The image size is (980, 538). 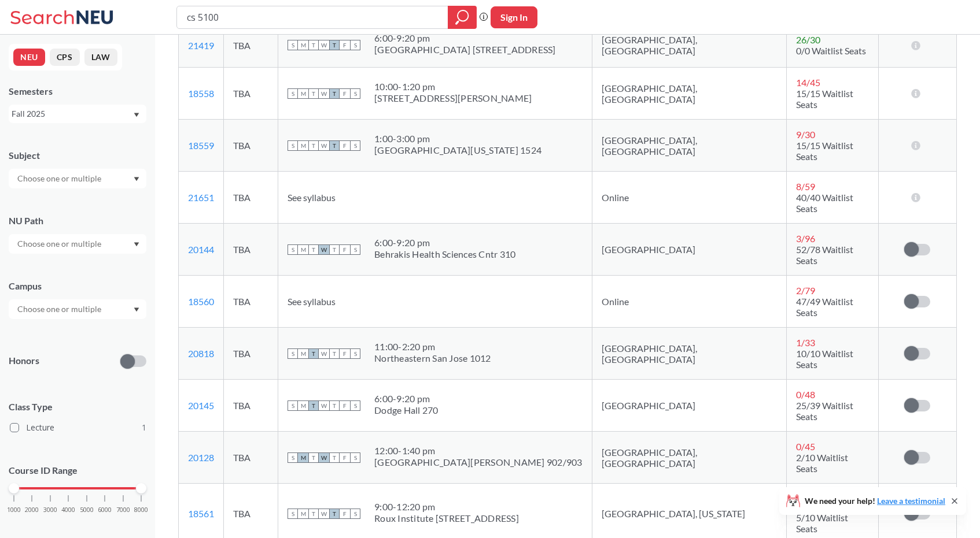 I want to click on div: 10:00 - 1:20 pm, so click(x=453, y=87).